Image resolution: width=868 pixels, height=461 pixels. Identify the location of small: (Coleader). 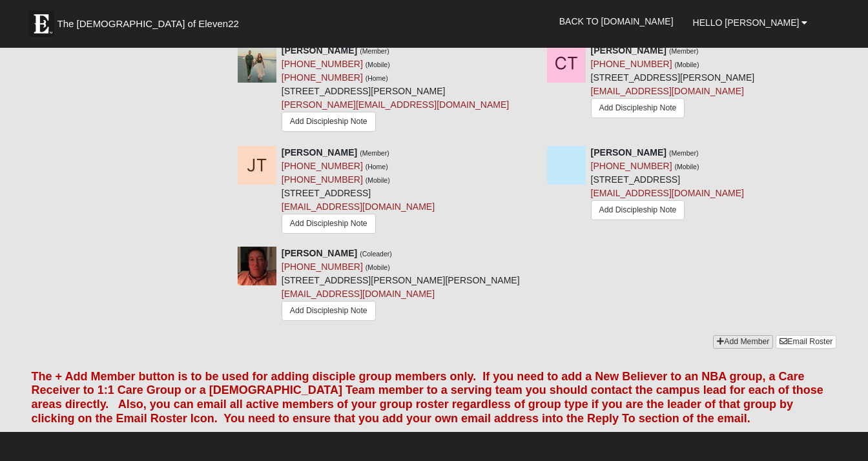
(376, 254).